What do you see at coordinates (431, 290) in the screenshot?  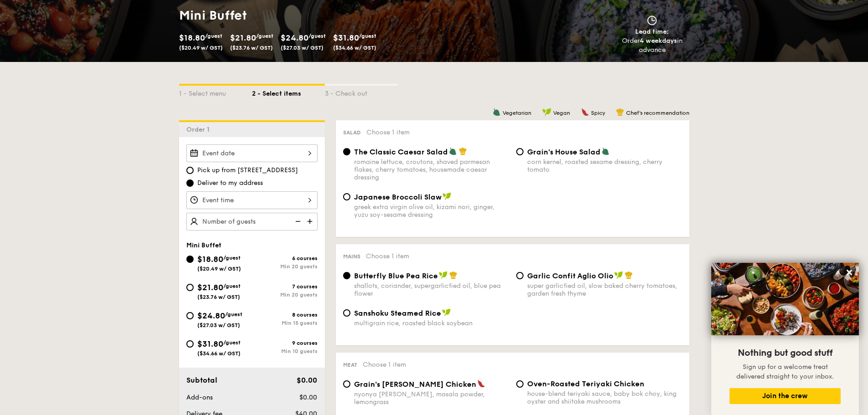 I see `div: shallots, coriander, supergarlicfied oil, blue pea flower` at bounding box center [431, 290].